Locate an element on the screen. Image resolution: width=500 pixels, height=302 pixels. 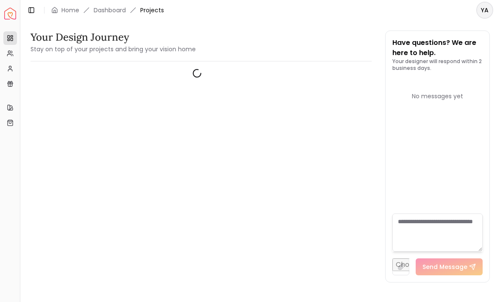
p: Your designer will respond within 2 business days. is located at coordinates (437, 65).